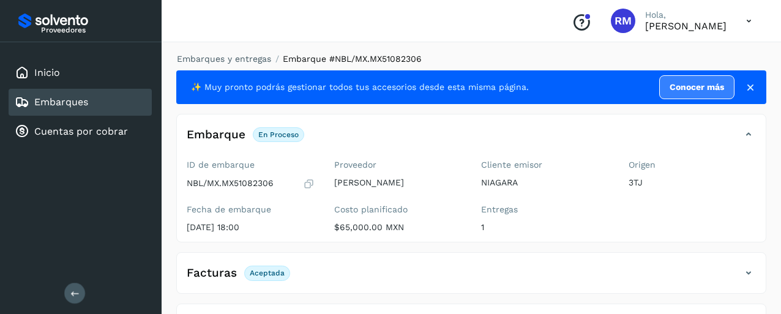 This screenshot has height=314, width=781. I want to click on p: NIAGARA, so click(545, 182).